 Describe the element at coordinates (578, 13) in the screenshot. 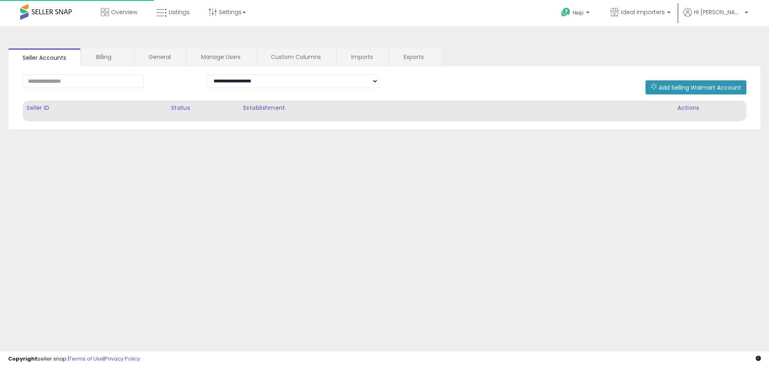

I see `span: Help` at that location.